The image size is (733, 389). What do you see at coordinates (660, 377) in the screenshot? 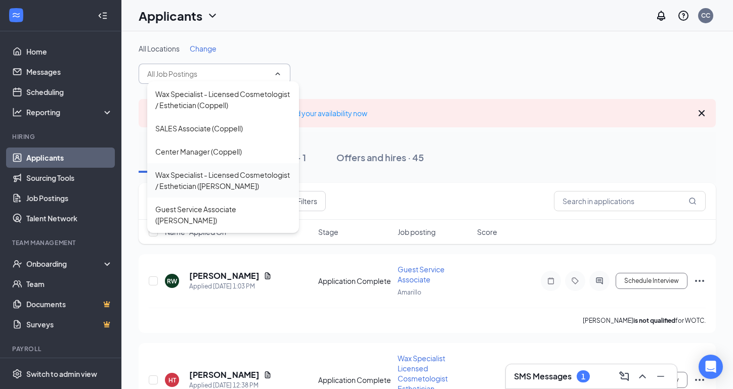
I see `svg: Minimize` at bounding box center [660, 377].